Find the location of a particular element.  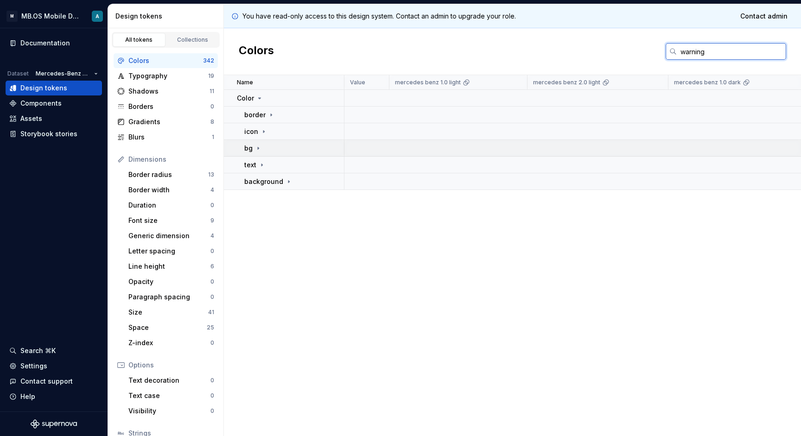

div: 13 is located at coordinates (211, 175).